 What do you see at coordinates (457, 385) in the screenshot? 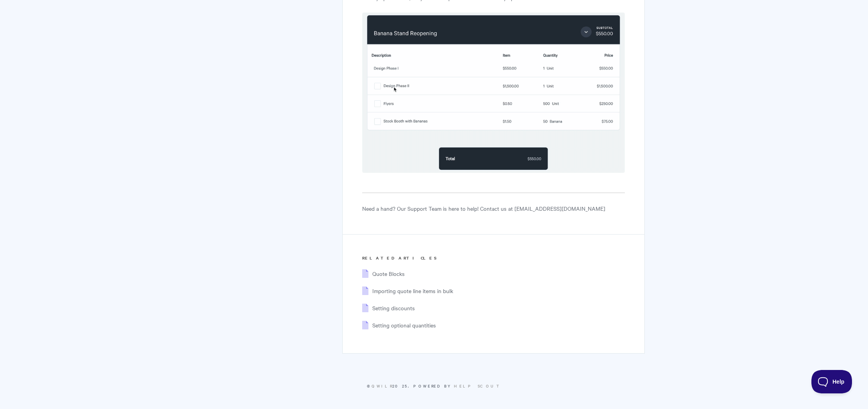
I see `span: Powered by` at bounding box center [457, 385].